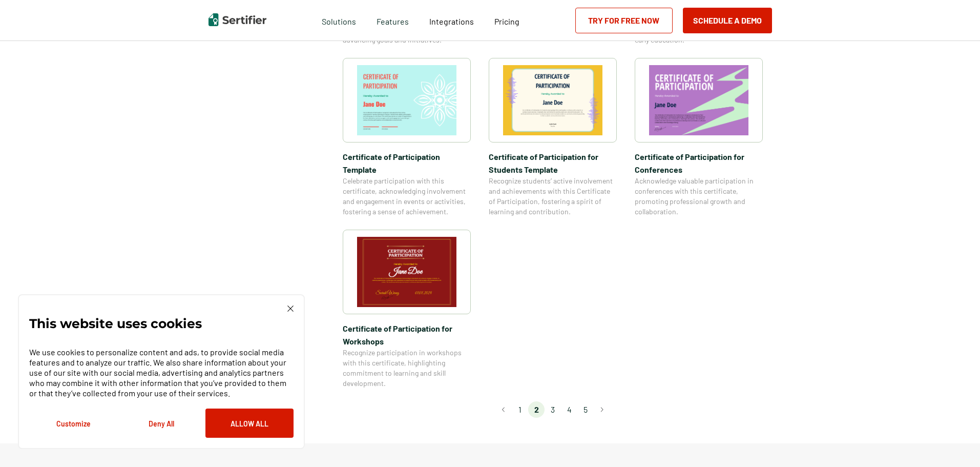 The image size is (980, 467). Describe the element at coordinates (407, 271) in the screenshot. I see `img: Certificate of Participation​ for Workshops` at that location.